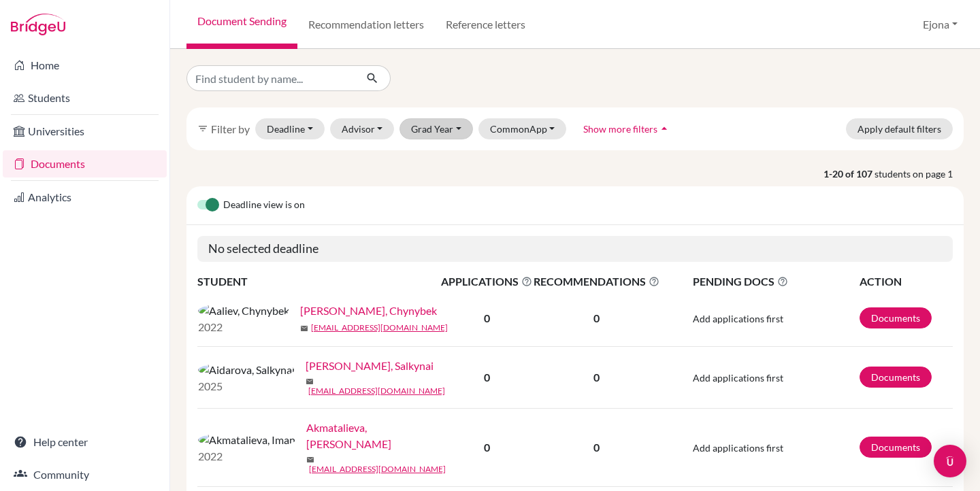 Image resolution: width=980 pixels, height=491 pixels. What do you see at coordinates (362, 129) in the screenshot?
I see `button: Advisor` at bounding box center [362, 129].